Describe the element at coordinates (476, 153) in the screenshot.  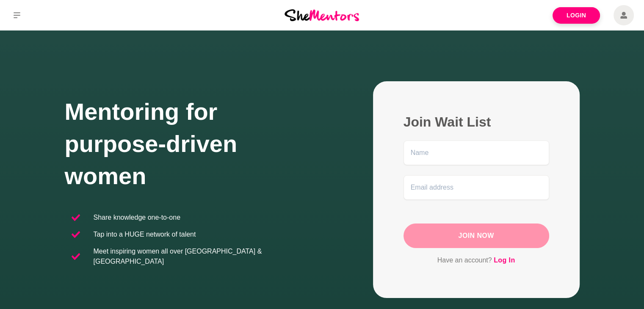
I see `input: Name` at that location.